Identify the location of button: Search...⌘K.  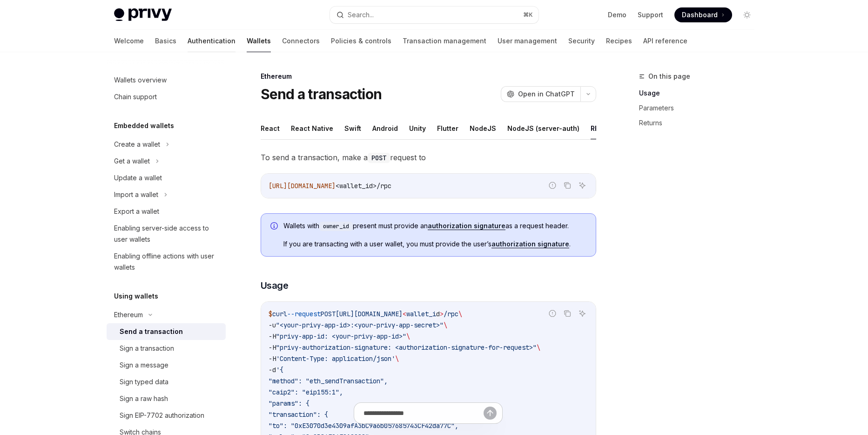
(434, 15).